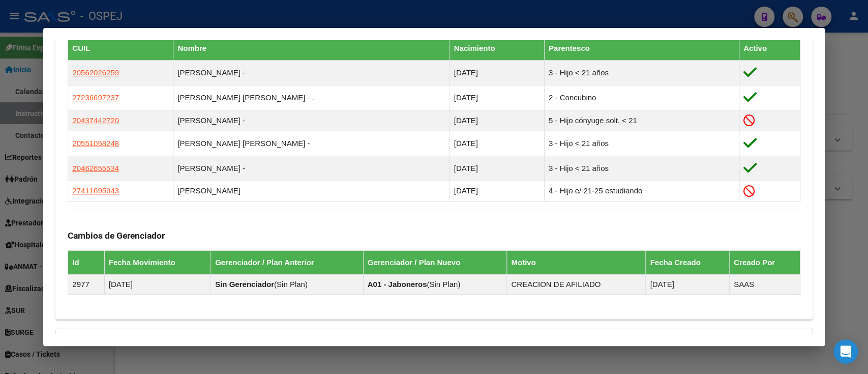 This screenshot has width=868, height=374. What do you see at coordinates (288, 262) in the screenshot?
I see `th: Gerenciador / Plan Anterior` at bounding box center [288, 262].